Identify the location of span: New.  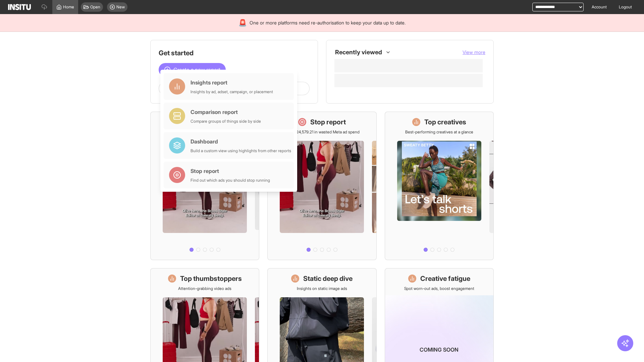
(120, 7).